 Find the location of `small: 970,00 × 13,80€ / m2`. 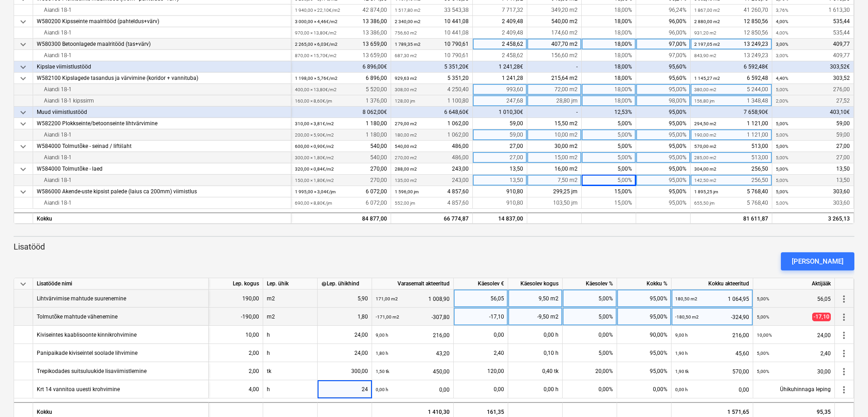

small: 970,00 × 13,80€ / m2 is located at coordinates (316, 33).